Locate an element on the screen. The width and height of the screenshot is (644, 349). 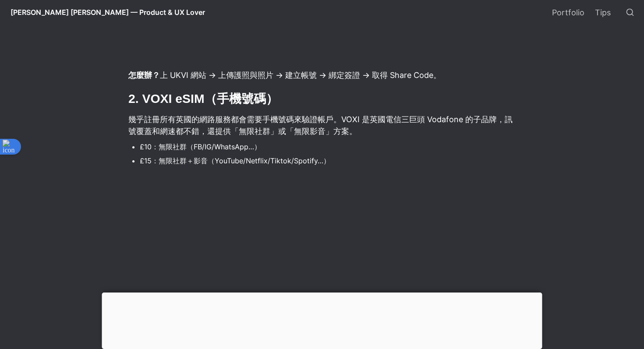
strong: 怎麼辦？ is located at coordinates (144, 75).